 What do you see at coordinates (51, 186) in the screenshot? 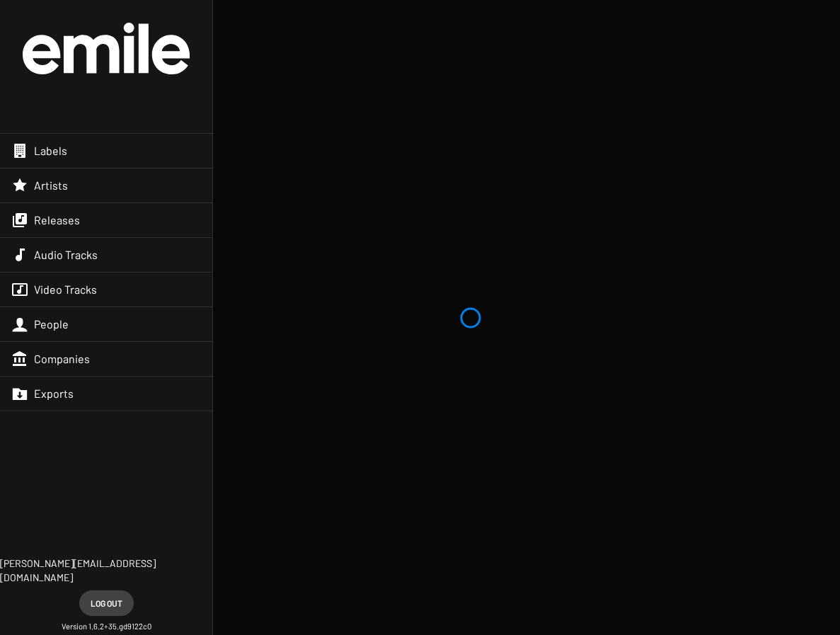
I see `span: Artists` at bounding box center [51, 186].